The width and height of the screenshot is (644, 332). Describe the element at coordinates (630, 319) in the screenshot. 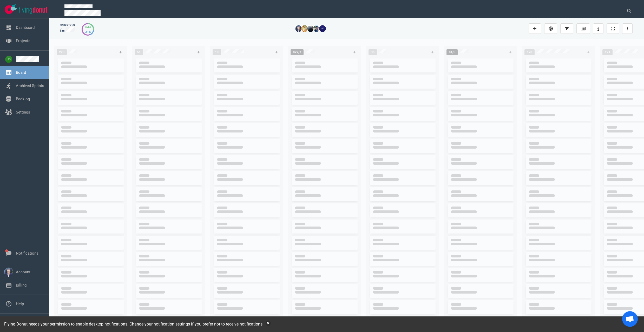

I see `a: Open chat` at that location.